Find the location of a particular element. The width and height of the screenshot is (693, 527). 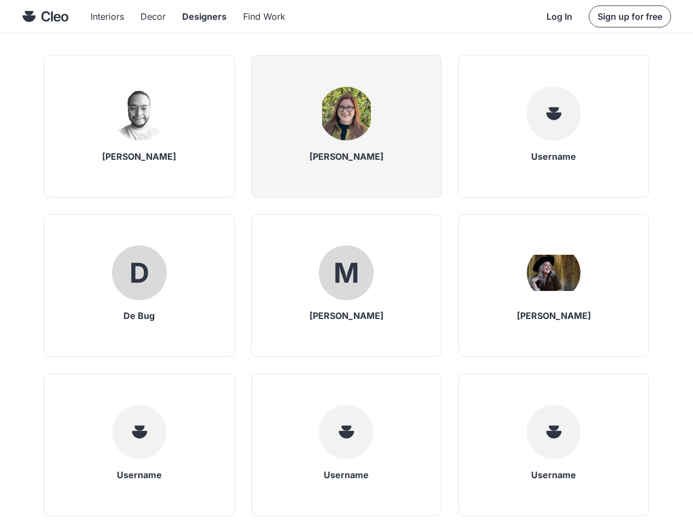

div: Log In is located at coordinates (559, 16).